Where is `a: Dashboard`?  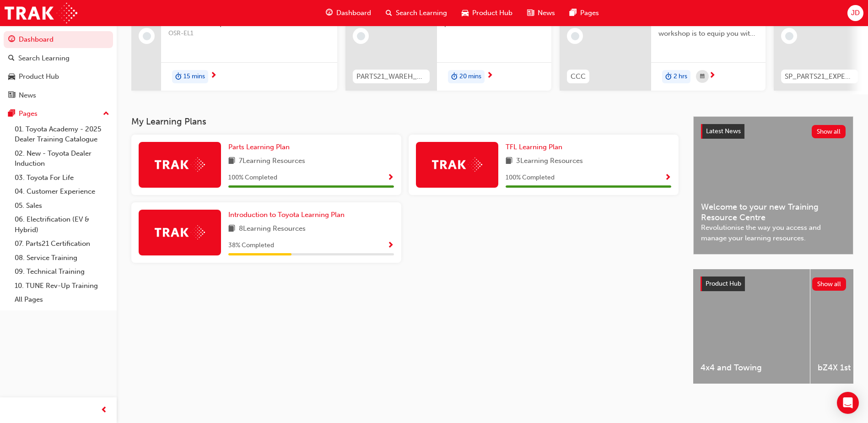
a: Dashboard is located at coordinates (58, 40).